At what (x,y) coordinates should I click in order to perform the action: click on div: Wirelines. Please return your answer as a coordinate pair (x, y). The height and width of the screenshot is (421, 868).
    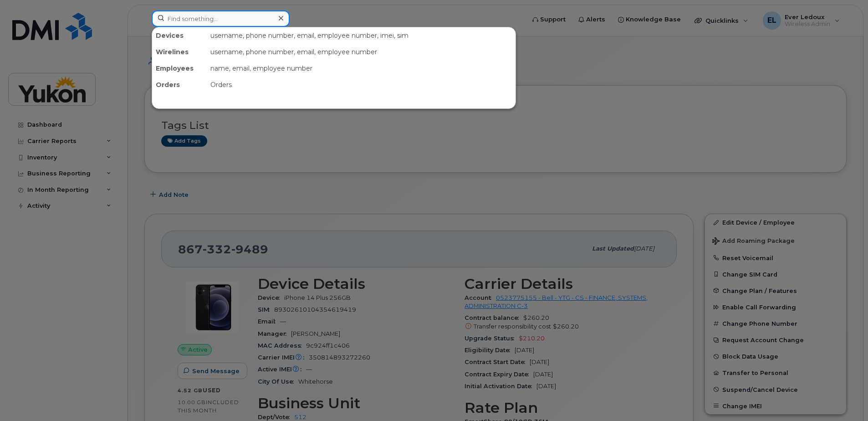
    Looking at the image, I should click on (179, 52).